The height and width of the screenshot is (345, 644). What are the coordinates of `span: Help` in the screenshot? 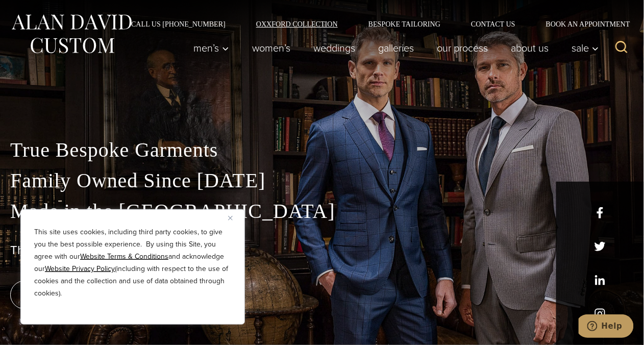 It's located at (33, 12).